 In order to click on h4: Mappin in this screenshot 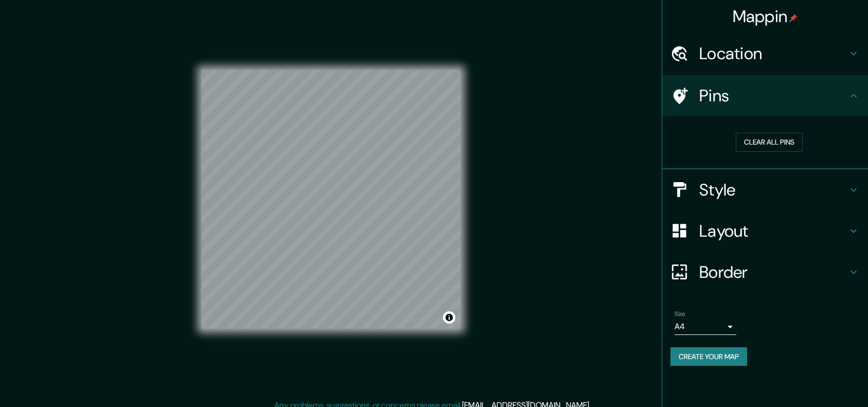, I will do `click(765, 16)`.